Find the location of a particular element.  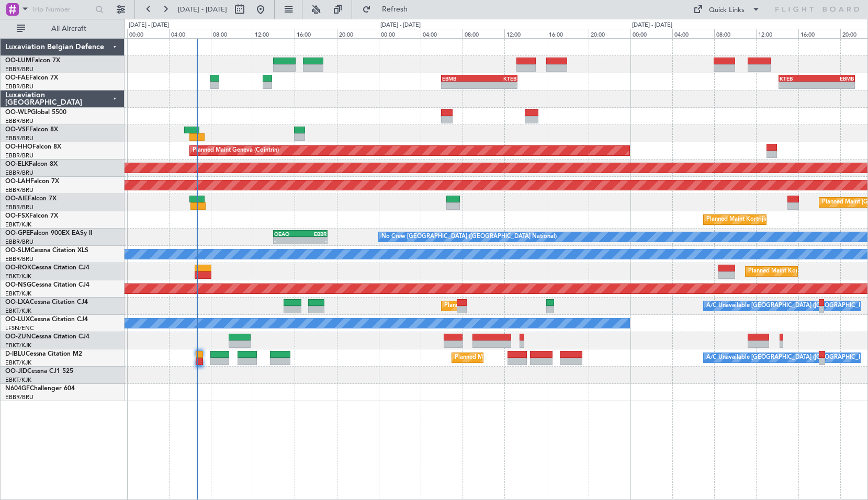

a: OO-FAEFalcon 7X is located at coordinates (31, 78).